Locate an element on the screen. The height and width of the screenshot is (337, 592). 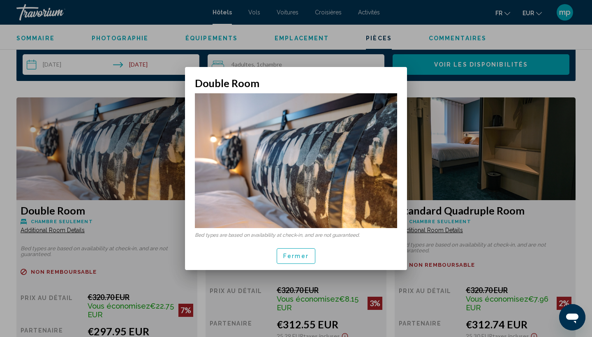
span: Fermer is located at coordinates (296, 257).